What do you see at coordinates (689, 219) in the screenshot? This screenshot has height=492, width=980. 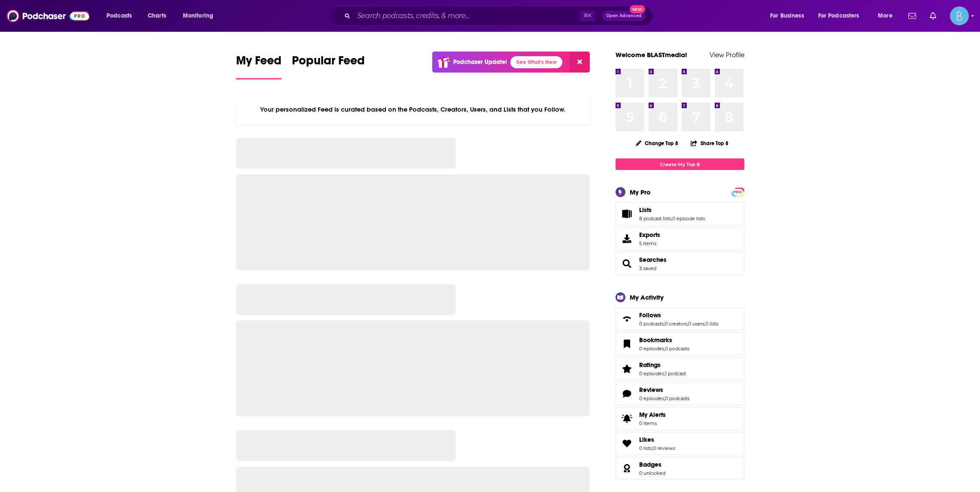 I see `a: 0 episode lists` at bounding box center [689, 219].